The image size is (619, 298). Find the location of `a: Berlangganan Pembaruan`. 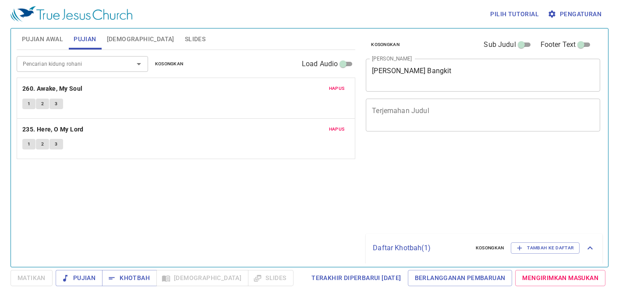

a: Berlangganan Pembaruan is located at coordinates (460, 278).